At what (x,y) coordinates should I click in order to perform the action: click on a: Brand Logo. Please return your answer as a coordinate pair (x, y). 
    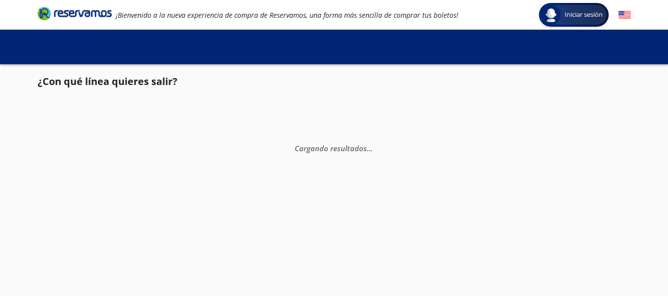
    Looking at the image, I should click on (75, 15).